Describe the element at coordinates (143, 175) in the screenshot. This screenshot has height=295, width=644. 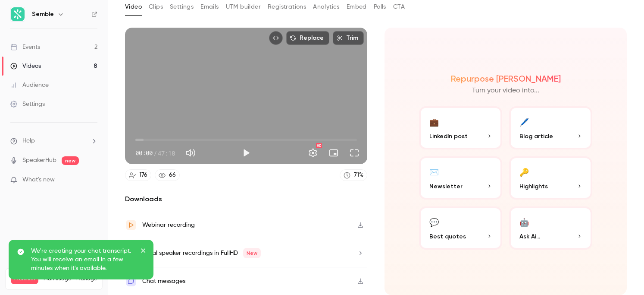
I see `div: 176` at that location.